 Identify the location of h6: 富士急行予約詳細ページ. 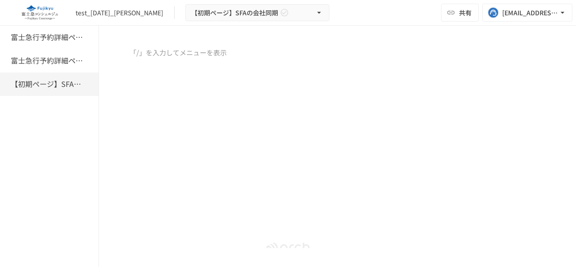
(47, 61).